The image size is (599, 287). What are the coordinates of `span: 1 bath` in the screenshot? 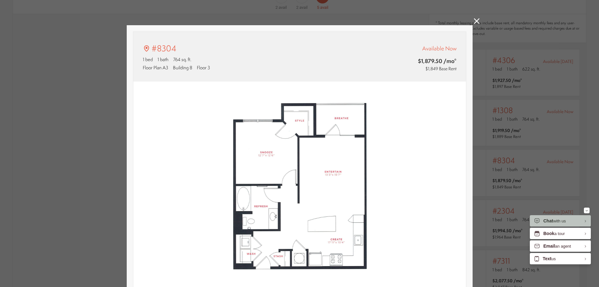 It's located at (163, 59).